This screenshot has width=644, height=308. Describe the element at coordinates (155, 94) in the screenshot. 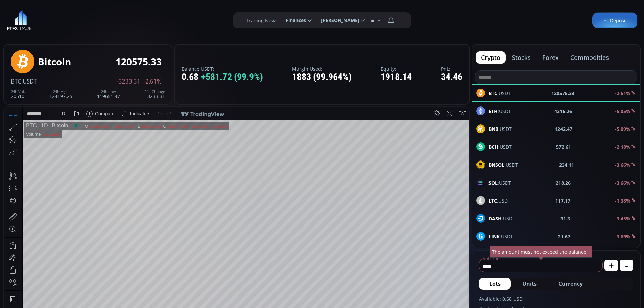

I see `div: -3233.31` at that location.